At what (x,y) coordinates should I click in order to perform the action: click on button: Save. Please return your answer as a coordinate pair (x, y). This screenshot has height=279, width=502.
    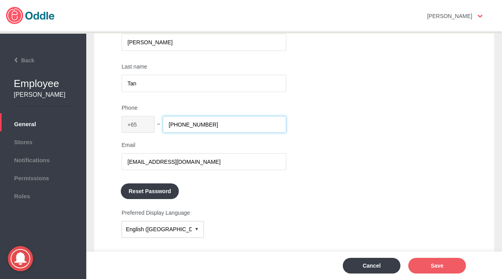
    Looking at the image, I should click on (437, 266).